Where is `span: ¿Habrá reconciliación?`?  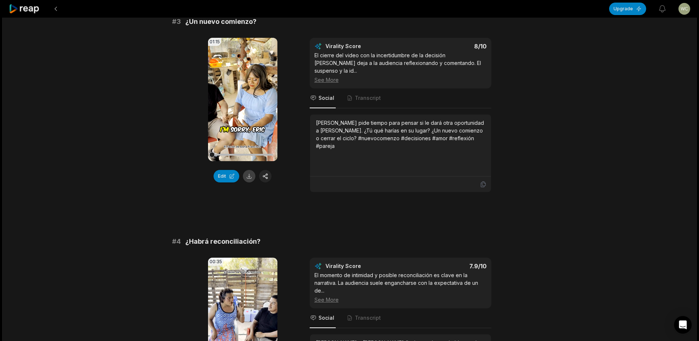 span: ¿Habrá reconciliación? is located at coordinates (223, 242).